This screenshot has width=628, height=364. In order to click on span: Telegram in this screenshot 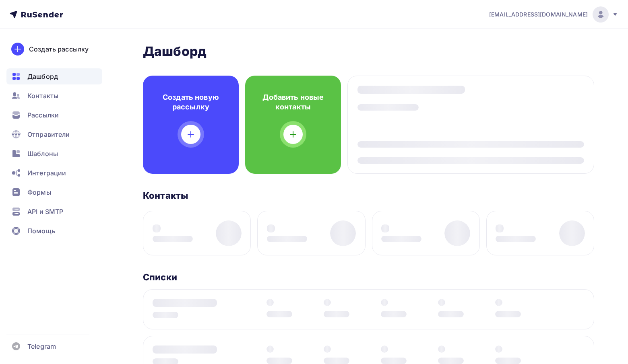, I will do `click(41, 347)`.